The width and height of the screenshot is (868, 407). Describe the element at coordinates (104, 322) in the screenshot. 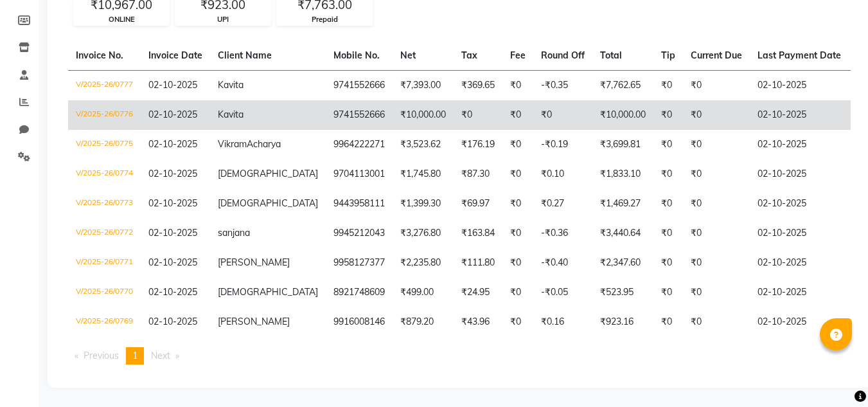

I see `td: V/2025-26/0769` at that location.